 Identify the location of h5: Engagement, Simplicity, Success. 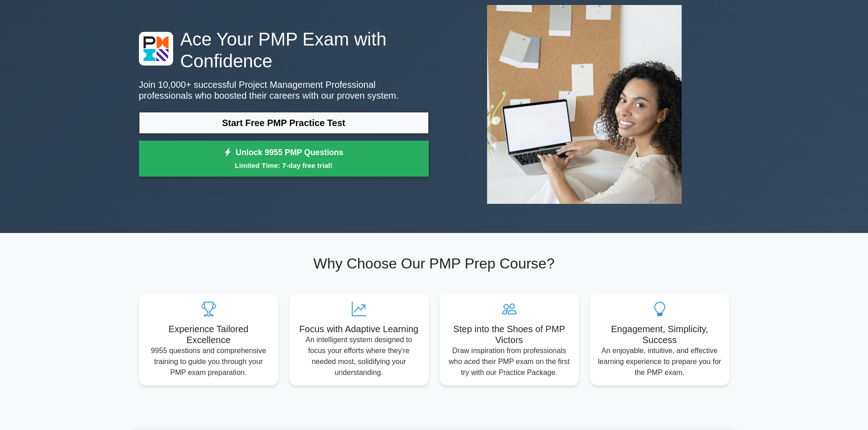
(660, 335).